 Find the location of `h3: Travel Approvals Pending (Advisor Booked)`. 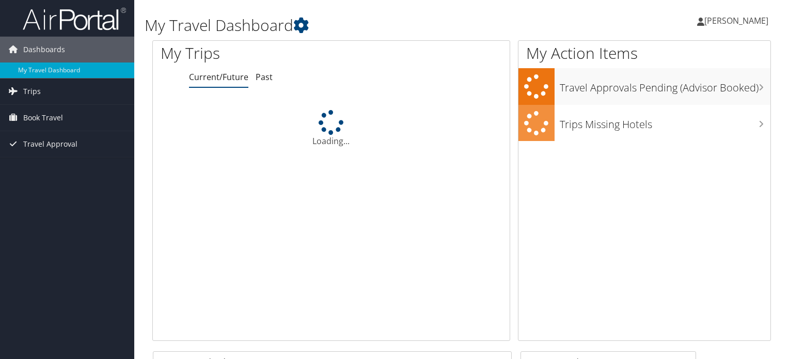

h3: Travel Approvals Pending (Advisor Booked) is located at coordinates (665, 85).